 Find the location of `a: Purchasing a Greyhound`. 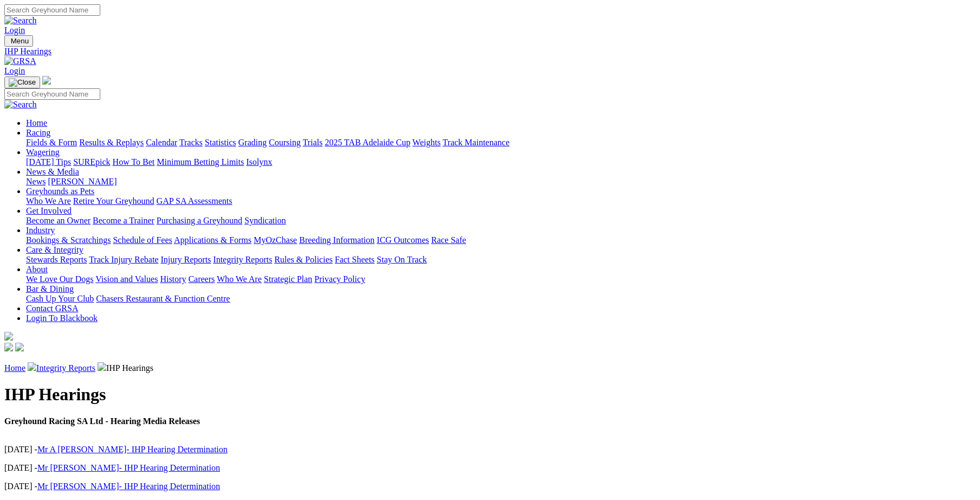

a: Purchasing a Greyhound is located at coordinates (200, 220).